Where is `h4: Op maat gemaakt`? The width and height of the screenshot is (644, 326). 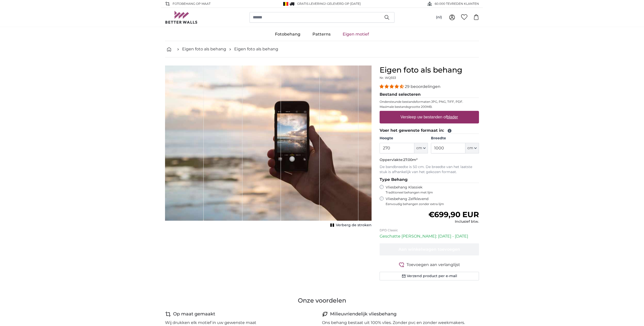
h4: Op maat gemaakt is located at coordinates (194, 314).